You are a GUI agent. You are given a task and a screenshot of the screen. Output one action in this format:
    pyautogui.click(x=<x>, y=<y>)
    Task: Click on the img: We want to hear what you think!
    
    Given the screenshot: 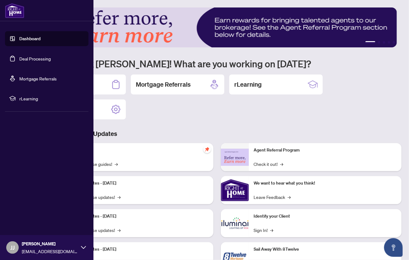 What is the action you would take?
    pyautogui.click(x=235, y=190)
    